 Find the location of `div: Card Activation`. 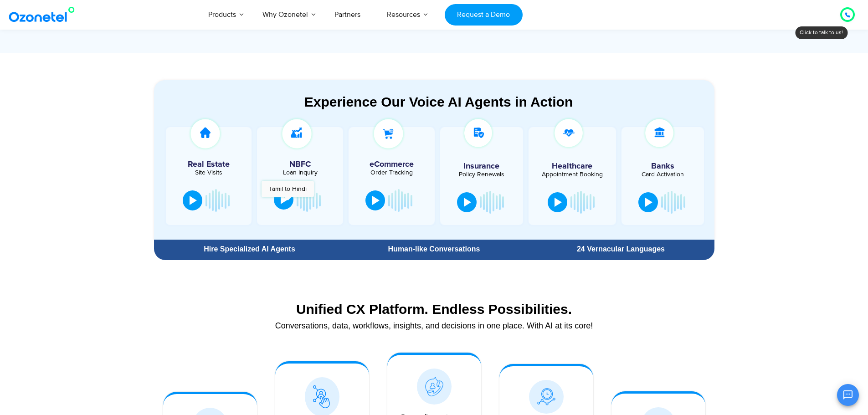

div: Card Activation is located at coordinates (663, 174).